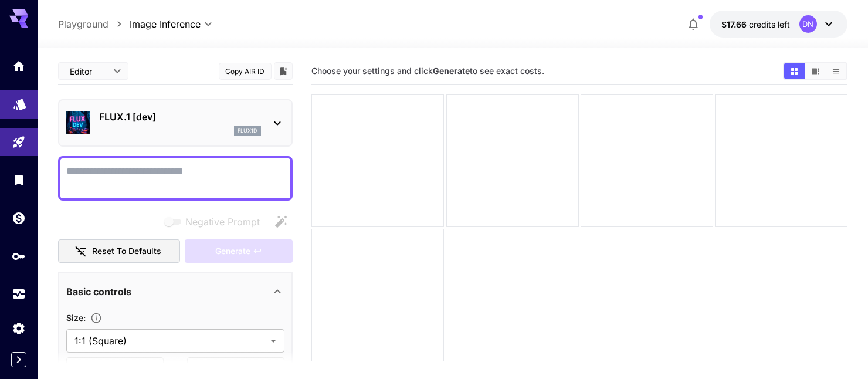  What do you see at coordinates (451, 70) in the screenshot?
I see `b: Generate` at bounding box center [451, 70].